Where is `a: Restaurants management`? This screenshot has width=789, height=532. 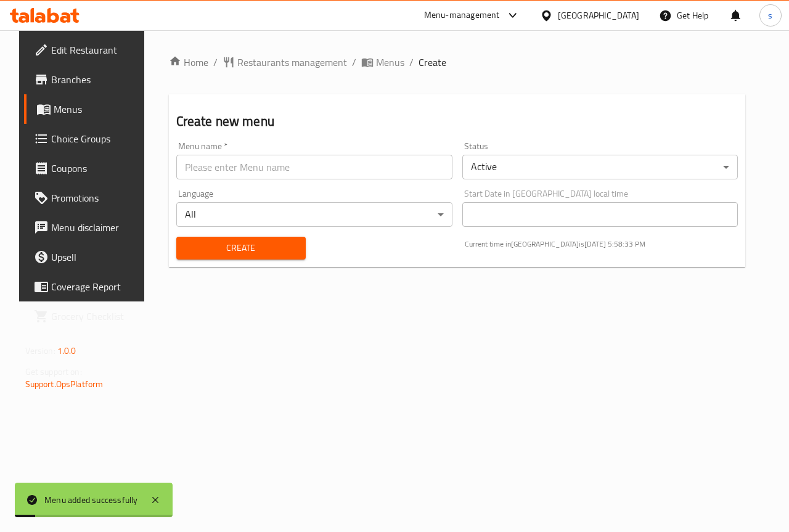
a: Restaurants management is located at coordinates (285, 62).